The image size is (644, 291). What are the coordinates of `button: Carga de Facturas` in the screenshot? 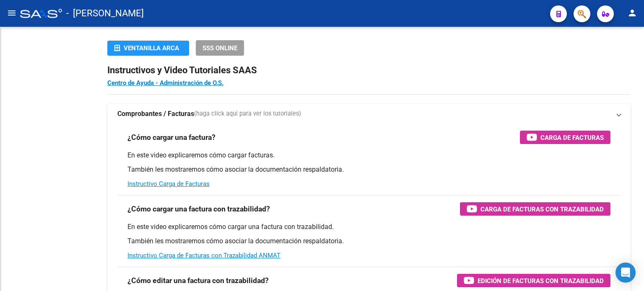 It's located at (565, 137).